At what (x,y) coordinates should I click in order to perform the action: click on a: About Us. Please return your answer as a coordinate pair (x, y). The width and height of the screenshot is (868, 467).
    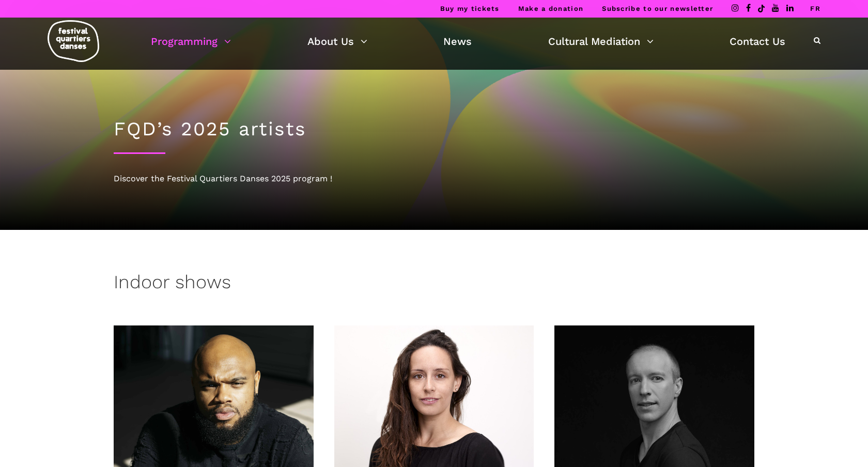
    Looking at the image, I should click on (338, 41).